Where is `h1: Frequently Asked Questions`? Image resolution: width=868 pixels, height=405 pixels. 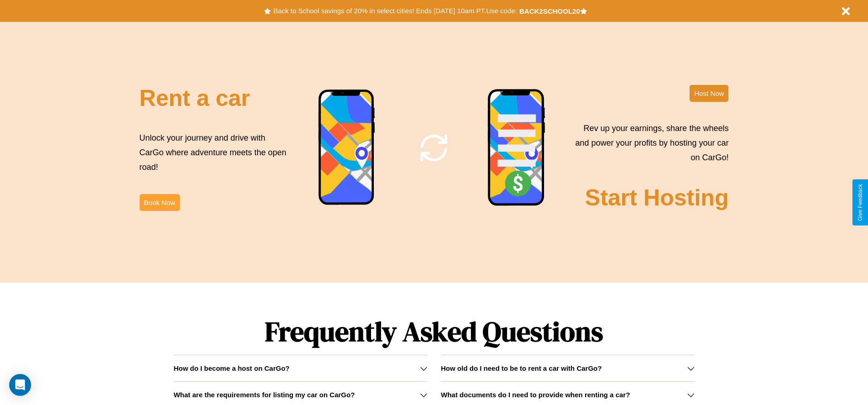 h1: Frequently Asked Questions is located at coordinates (434, 331).